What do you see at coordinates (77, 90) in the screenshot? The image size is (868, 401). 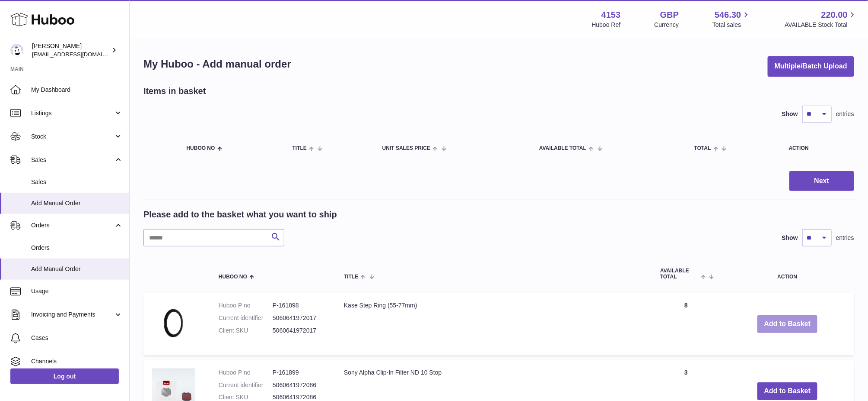 I see `span: My Dashboard` at bounding box center [77, 90].